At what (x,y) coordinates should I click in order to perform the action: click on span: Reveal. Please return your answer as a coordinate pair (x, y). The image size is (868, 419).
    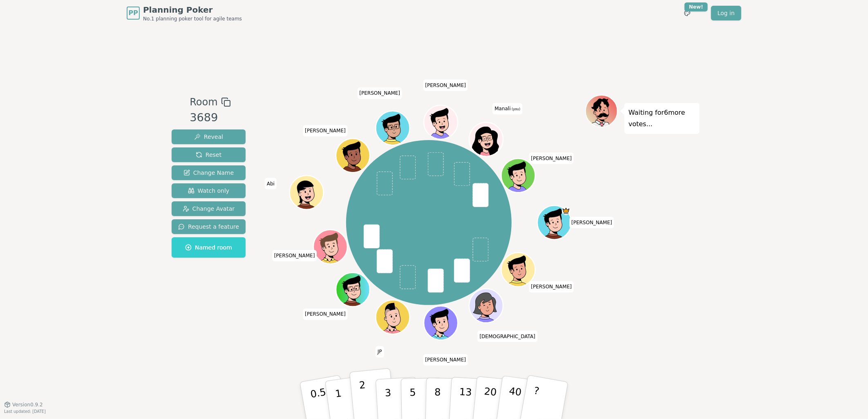
    Looking at the image, I should click on (208, 137).